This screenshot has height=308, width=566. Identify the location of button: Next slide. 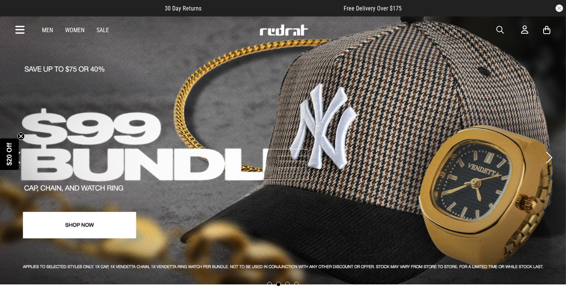
(549, 158).